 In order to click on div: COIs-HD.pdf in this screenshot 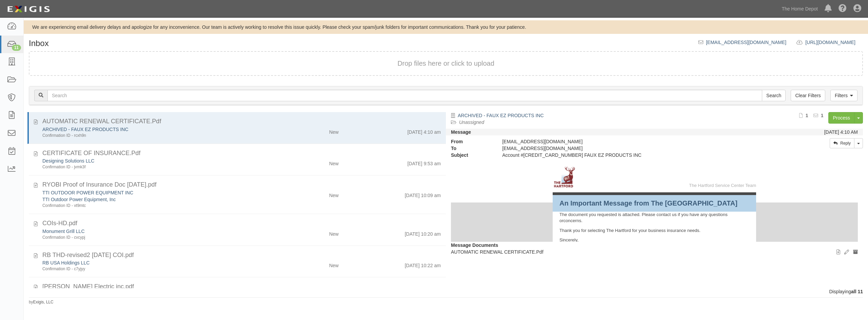, I will do `click(241, 224)`.